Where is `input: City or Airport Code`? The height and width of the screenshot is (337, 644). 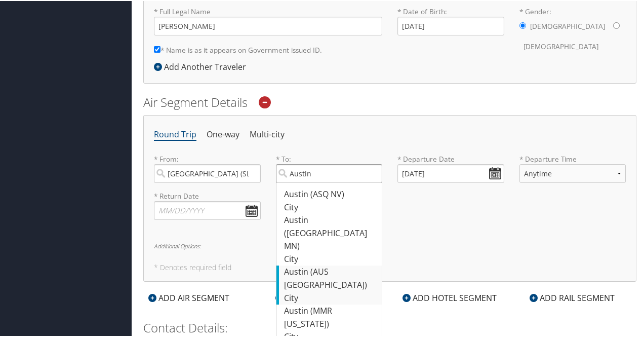
input: City or Airport Code is located at coordinates (208, 172).